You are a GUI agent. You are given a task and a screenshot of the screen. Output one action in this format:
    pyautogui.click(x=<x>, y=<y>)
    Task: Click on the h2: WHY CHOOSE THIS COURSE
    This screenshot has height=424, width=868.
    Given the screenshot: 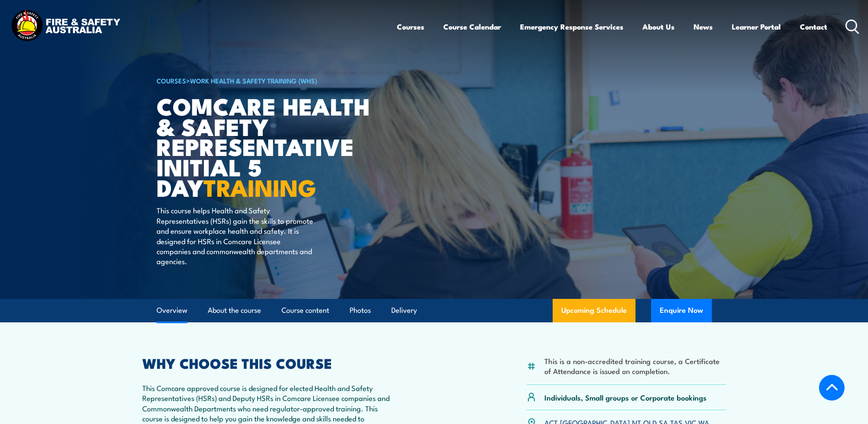 What is the action you would take?
    pyautogui.click(x=269, y=363)
    